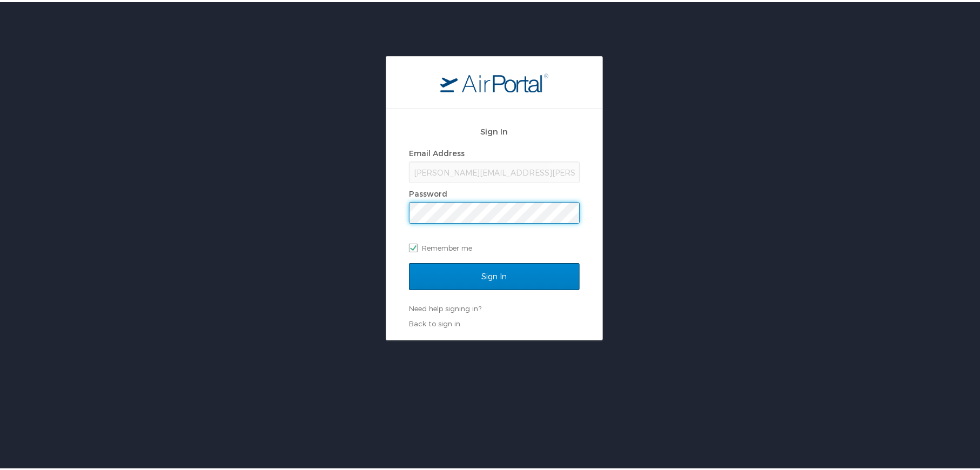 The image size is (980, 470). I want to click on label: Email Address, so click(436, 151).